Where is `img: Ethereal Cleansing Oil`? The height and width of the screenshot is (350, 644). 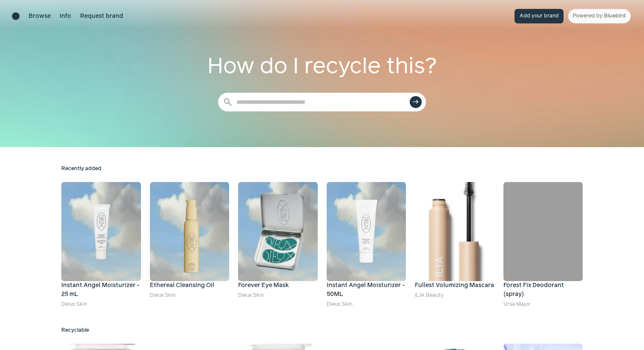 img: Ethereal Cleansing Oil is located at coordinates (189, 231).